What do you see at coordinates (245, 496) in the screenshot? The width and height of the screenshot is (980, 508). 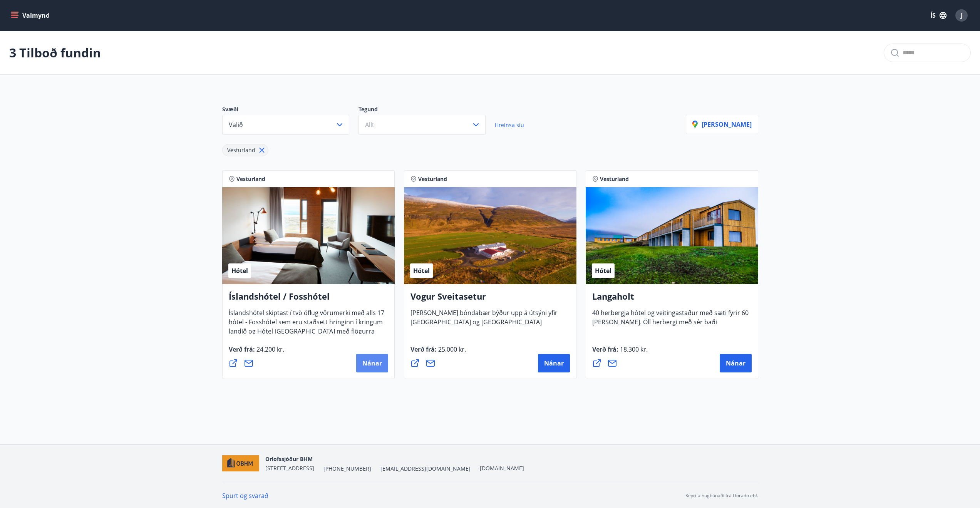 I see `a: Spurt og svarað` at bounding box center [245, 496].